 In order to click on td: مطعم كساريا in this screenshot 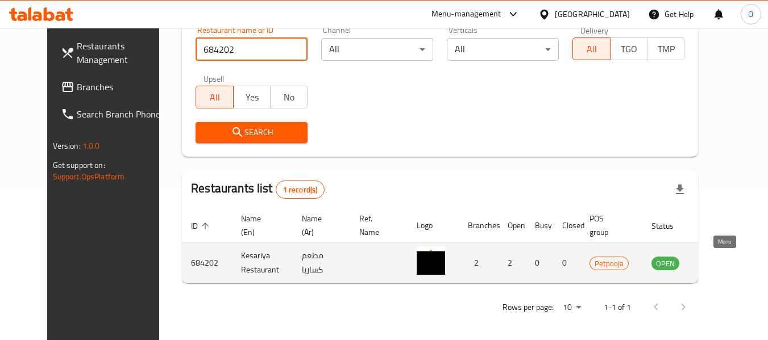, I will do `click(321, 263)`.